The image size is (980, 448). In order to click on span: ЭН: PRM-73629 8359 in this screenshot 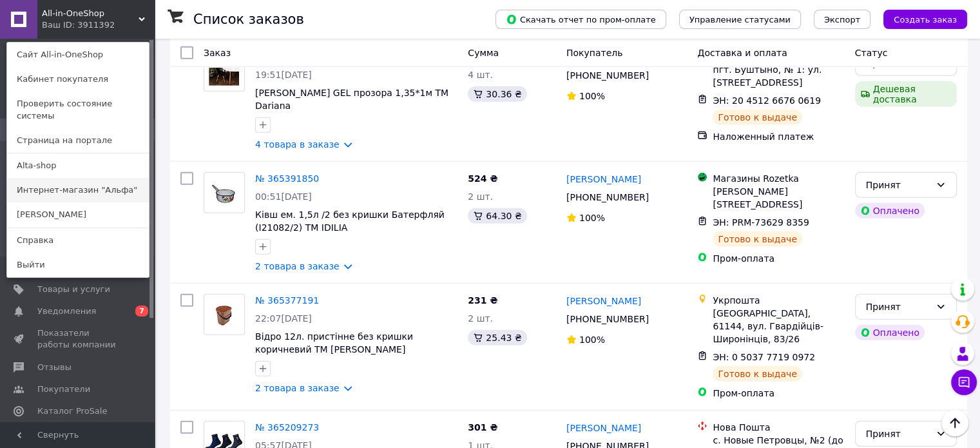, I will do `click(760, 222)`.